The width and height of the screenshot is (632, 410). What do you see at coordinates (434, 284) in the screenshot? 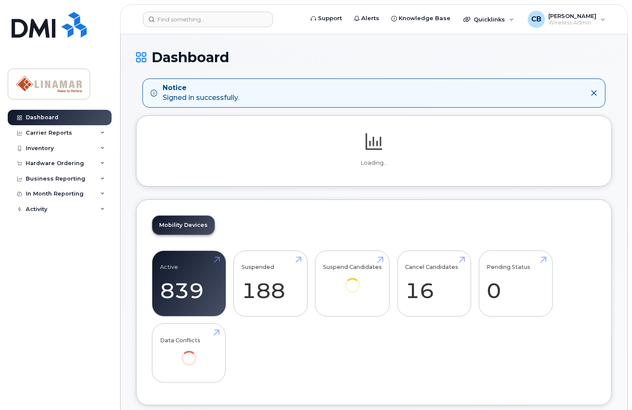
I see `a: Cancel Candidates 16` at bounding box center [434, 284].